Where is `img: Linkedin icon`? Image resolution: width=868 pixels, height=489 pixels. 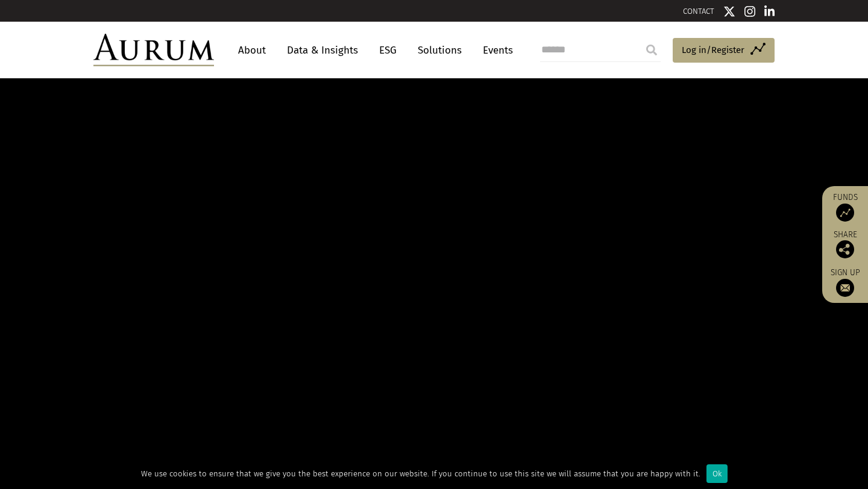
img: Linkedin icon is located at coordinates (770, 11).